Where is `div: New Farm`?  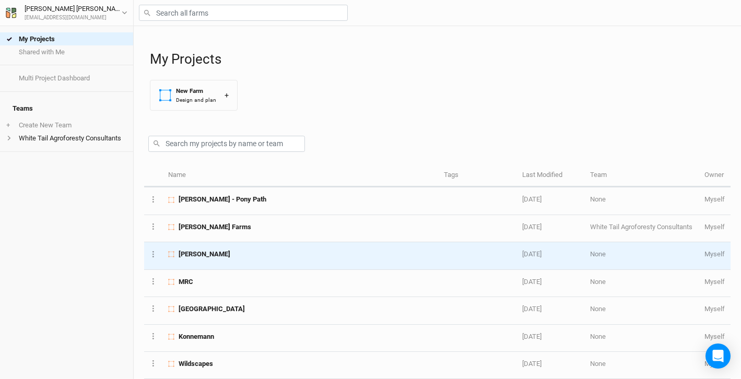
div: New Farm is located at coordinates (196, 91).